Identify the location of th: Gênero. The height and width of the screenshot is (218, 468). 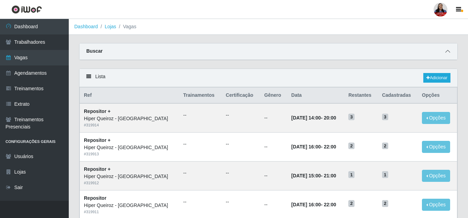
(274, 95).